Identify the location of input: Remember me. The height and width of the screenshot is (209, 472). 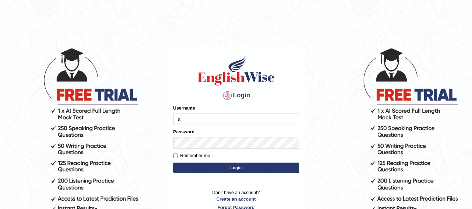
(175, 156).